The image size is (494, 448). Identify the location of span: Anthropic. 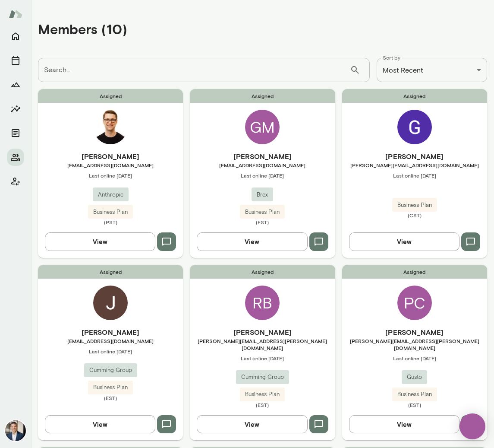
(110, 194).